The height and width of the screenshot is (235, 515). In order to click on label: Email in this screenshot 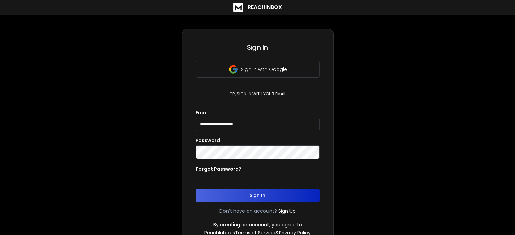, I will do `click(202, 113)`.